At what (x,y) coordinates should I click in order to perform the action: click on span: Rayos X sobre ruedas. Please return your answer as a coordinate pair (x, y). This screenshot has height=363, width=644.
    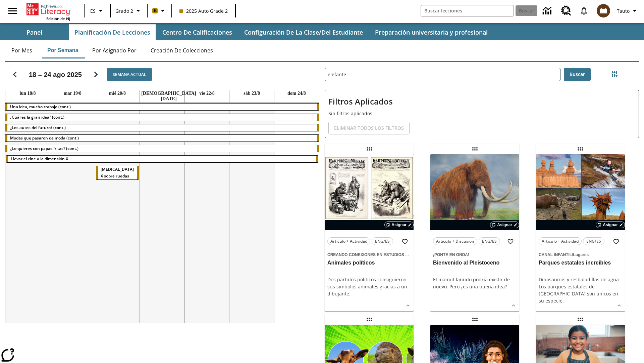
    Looking at the image, I should click on (117, 173).